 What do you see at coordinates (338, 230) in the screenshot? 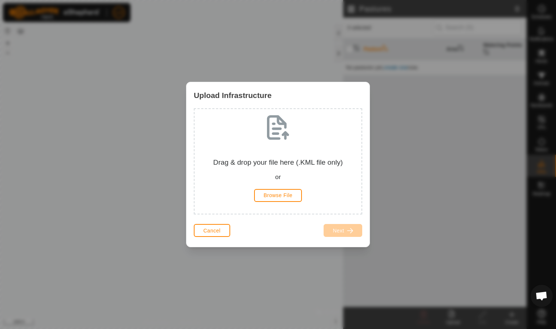
I see `span: Next` at bounding box center [338, 230].